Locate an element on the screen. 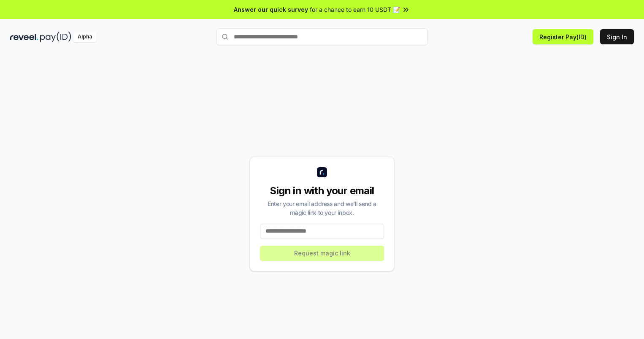  img: reveel_dark is located at coordinates (24, 37).